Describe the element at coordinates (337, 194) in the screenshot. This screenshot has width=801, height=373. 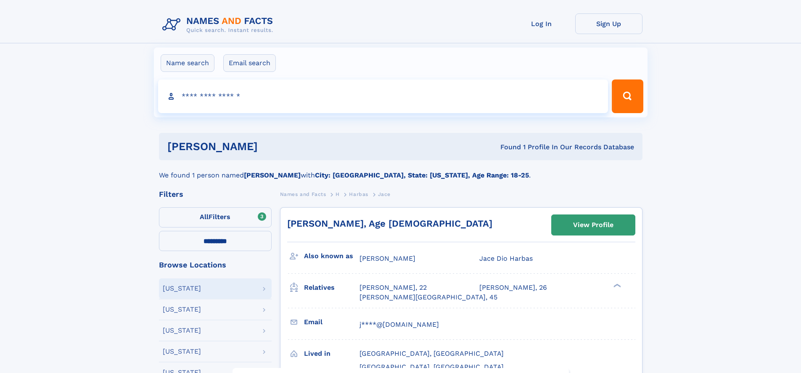
I see `span: H` at that location.